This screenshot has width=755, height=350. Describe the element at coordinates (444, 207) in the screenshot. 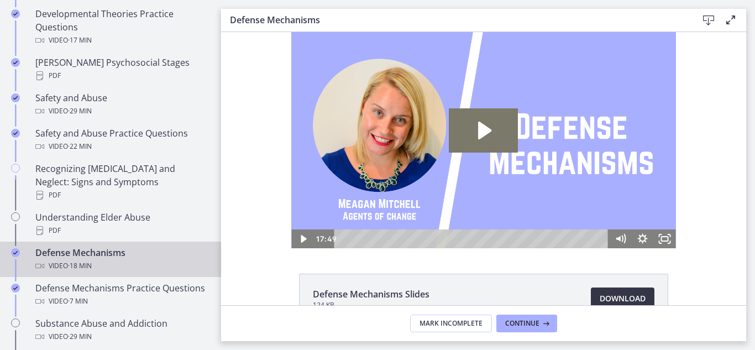

I see `button: Fullscreen` at that location.